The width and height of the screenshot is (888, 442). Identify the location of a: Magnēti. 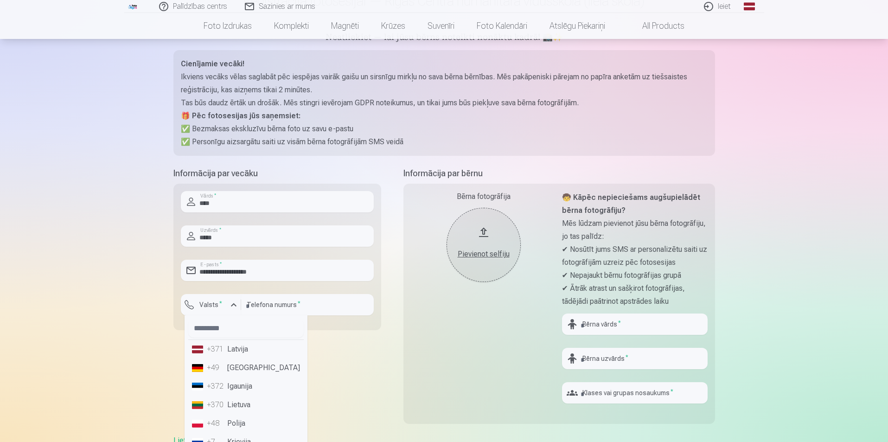
(345, 26).